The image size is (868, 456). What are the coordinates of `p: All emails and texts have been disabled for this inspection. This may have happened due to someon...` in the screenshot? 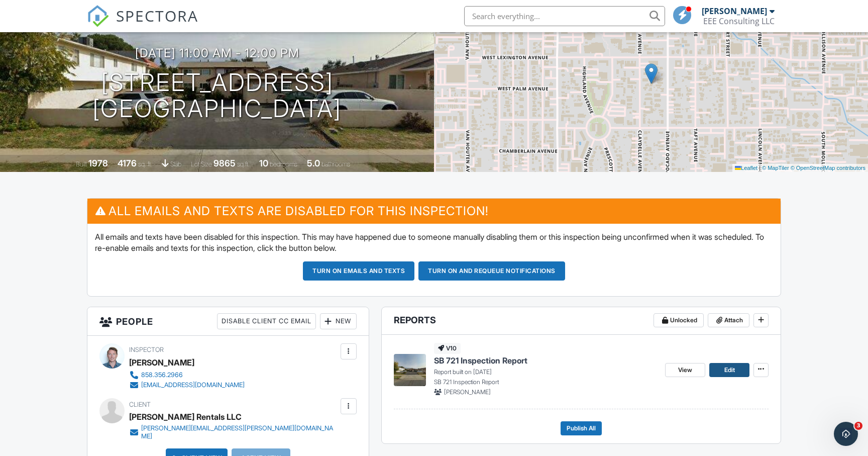 It's located at (434, 243).